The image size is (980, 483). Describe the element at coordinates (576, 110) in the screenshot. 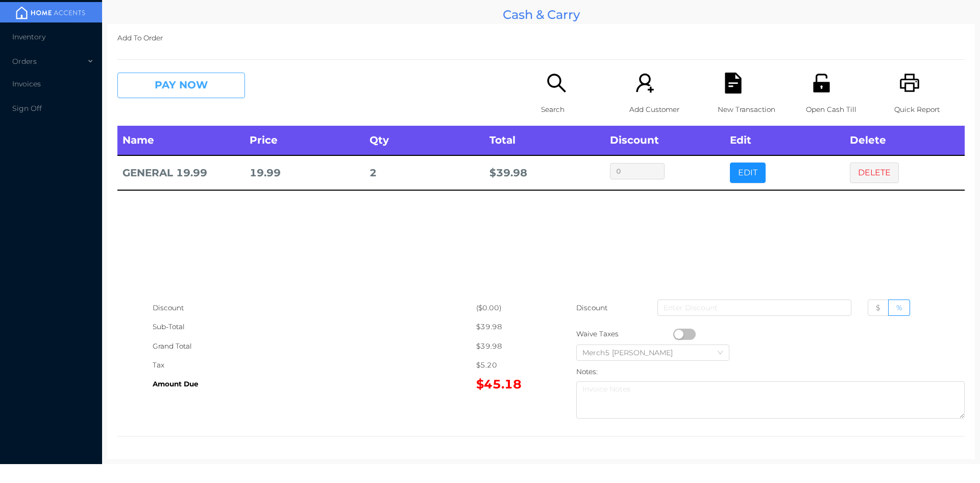

I see `p: Search` at that location.